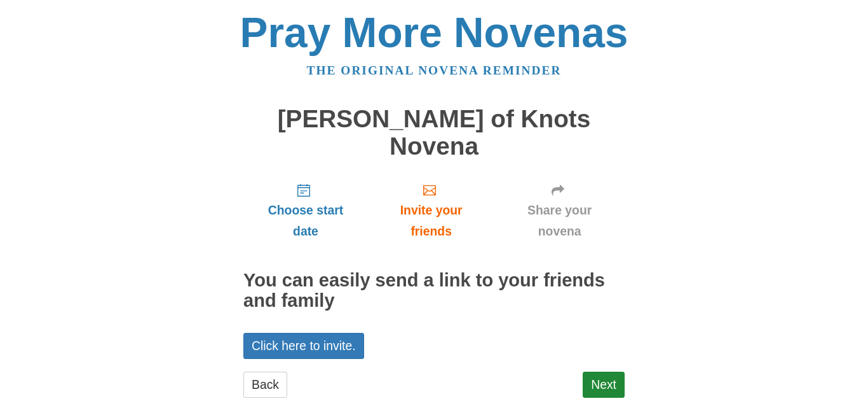  What do you see at coordinates (434, 32) in the screenshot?
I see `a: Pray More Novenas` at bounding box center [434, 32].